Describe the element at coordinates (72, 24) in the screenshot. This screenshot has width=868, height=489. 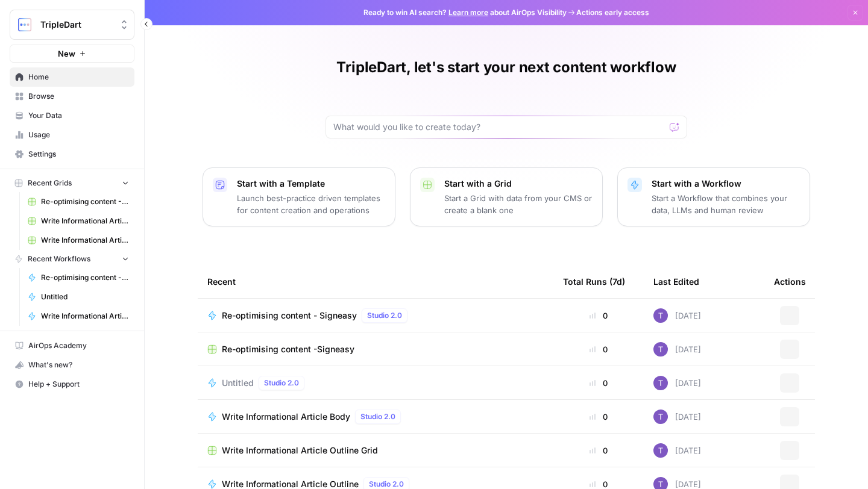
I see `button: Workspace: TripleDart` at that location.